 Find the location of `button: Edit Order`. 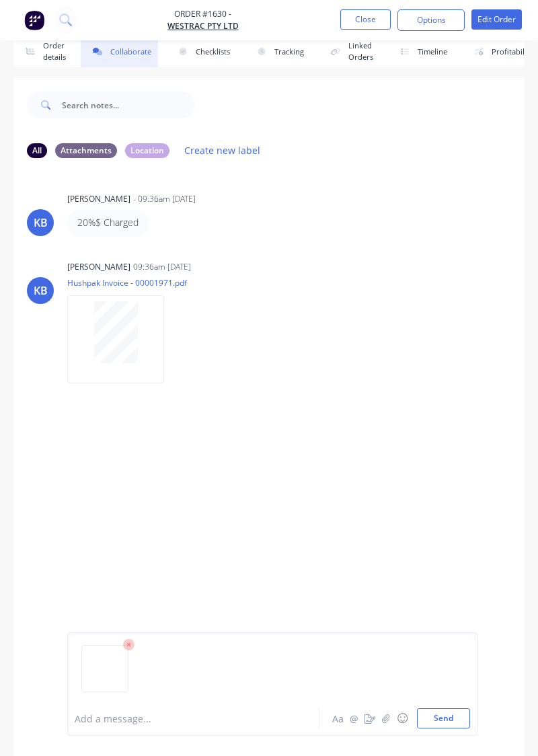

button: Edit Order is located at coordinates (497, 20).